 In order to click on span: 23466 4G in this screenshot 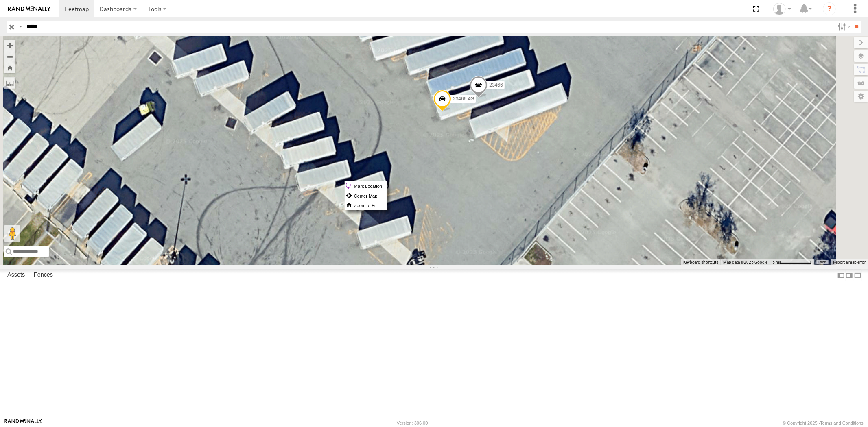, I will do `click(463, 99)`.